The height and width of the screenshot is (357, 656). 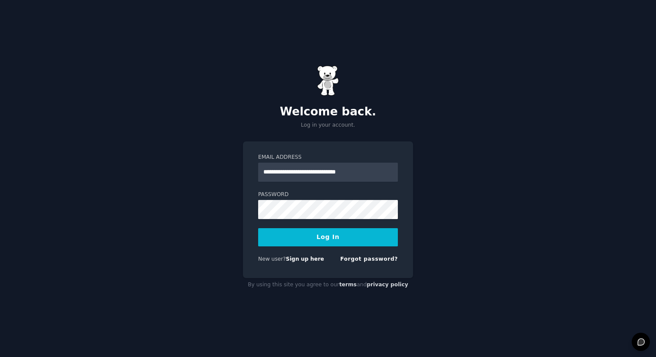 What do you see at coordinates (328, 158) in the screenshot?
I see `label: Email Address` at bounding box center [328, 158].